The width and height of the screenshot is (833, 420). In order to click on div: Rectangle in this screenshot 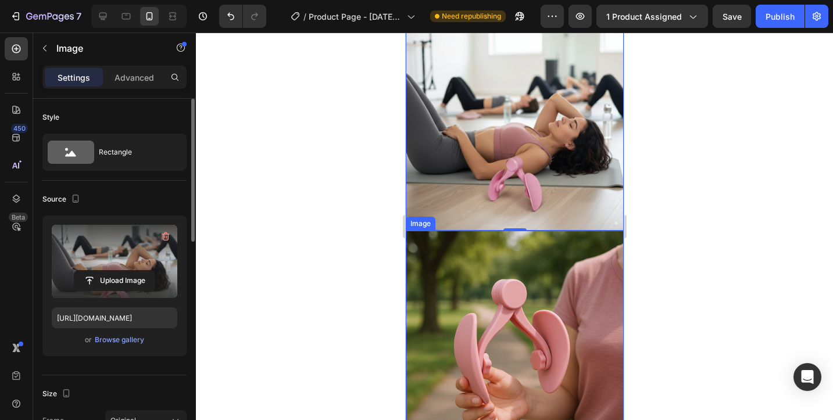, I will do `click(134, 152)`.